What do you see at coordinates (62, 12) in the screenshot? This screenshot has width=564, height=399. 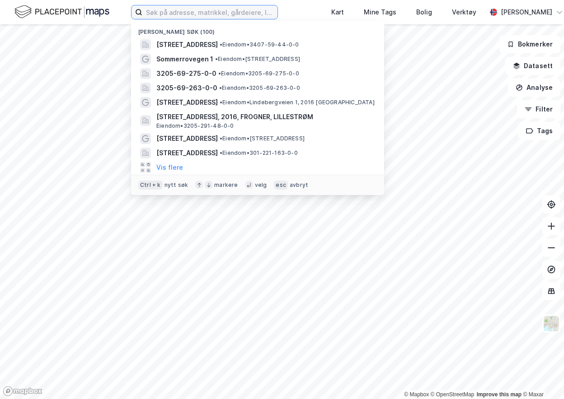 I see `img: logo.f888ab2527a4732fd821a326f86c7f29.svg` at bounding box center [62, 12].